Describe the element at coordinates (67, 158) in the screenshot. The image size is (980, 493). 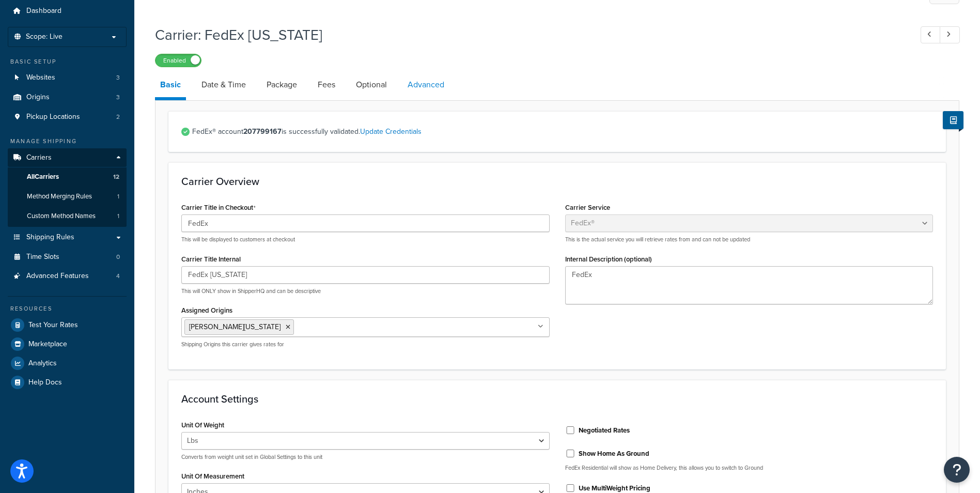
I see `a: Carriers` at that location.